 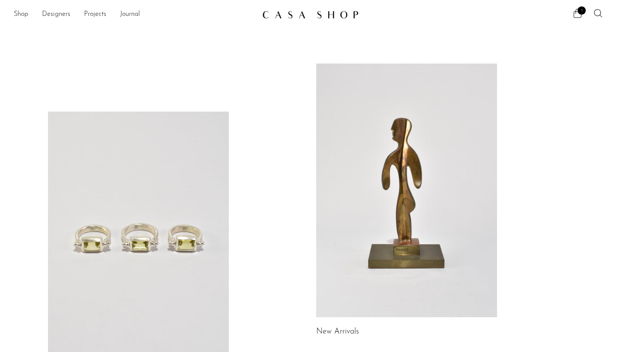 I want to click on a: Projects, so click(x=95, y=15).